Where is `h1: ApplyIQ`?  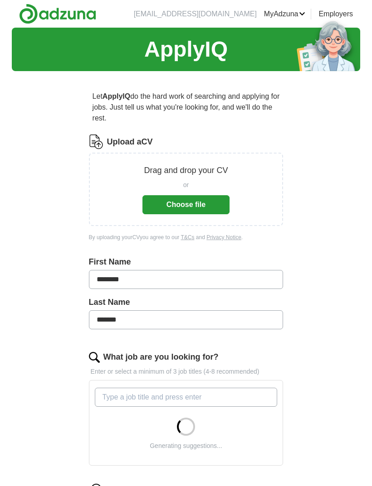
h1: ApplyIQ is located at coordinates (186, 49).